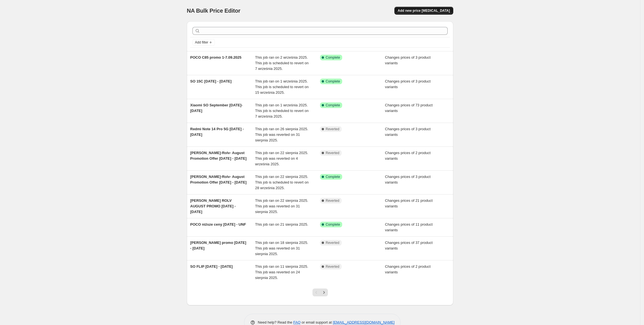 The height and width of the screenshot is (325, 644). Describe the element at coordinates (281, 206) in the screenshot. I see `span: This job ran on 22 sierpnia 2025. This job was reverted on 31 sierpnia 2025.` at that location.